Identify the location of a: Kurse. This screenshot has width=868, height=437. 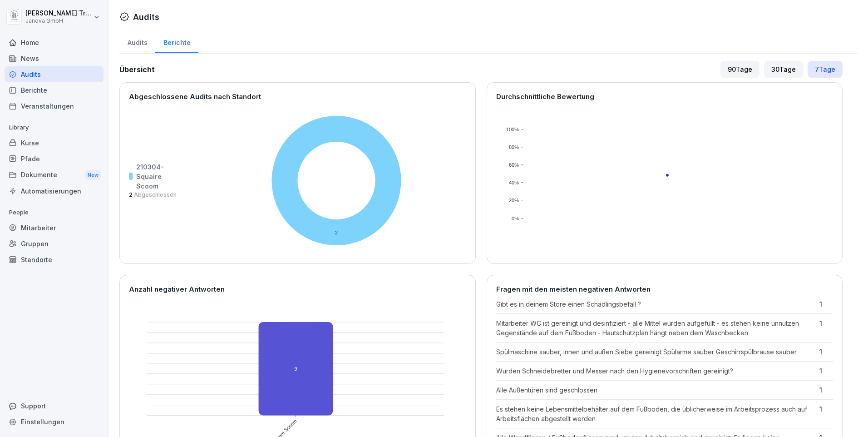
(54, 143).